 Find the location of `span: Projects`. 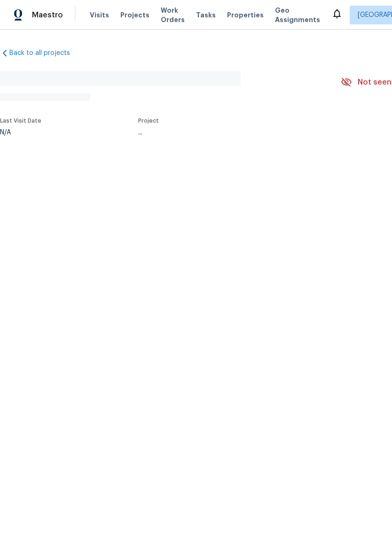

span: Projects is located at coordinates (135, 15).